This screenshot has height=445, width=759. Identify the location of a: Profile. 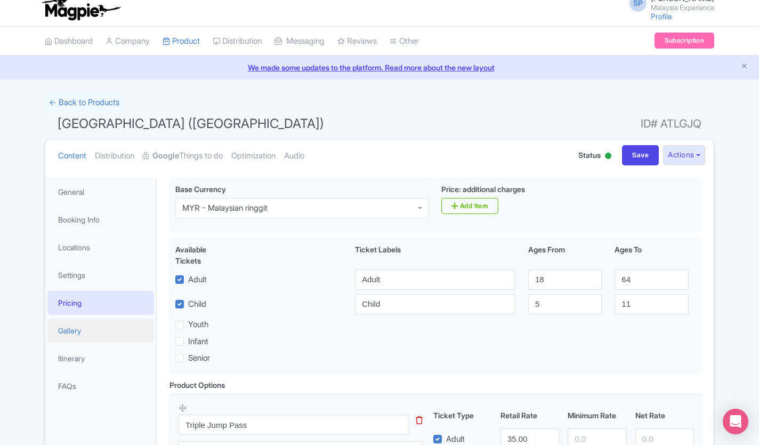
(661, 16).